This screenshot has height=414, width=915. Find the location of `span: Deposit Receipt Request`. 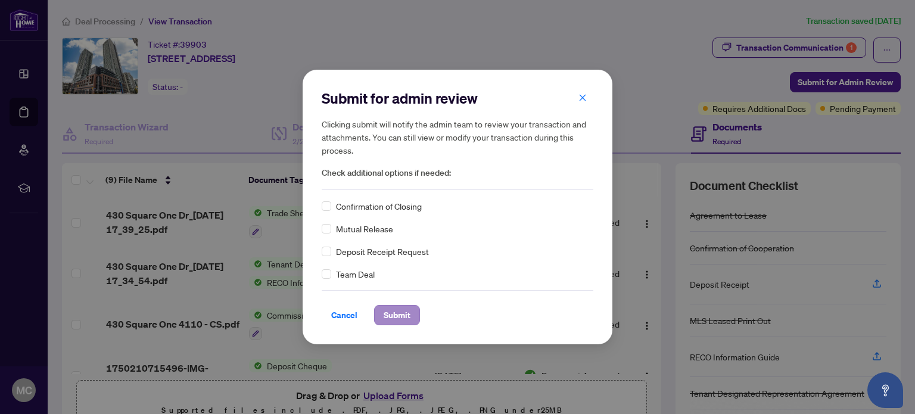

span: Deposit Receipt Request is located at coordinates (382, 251).